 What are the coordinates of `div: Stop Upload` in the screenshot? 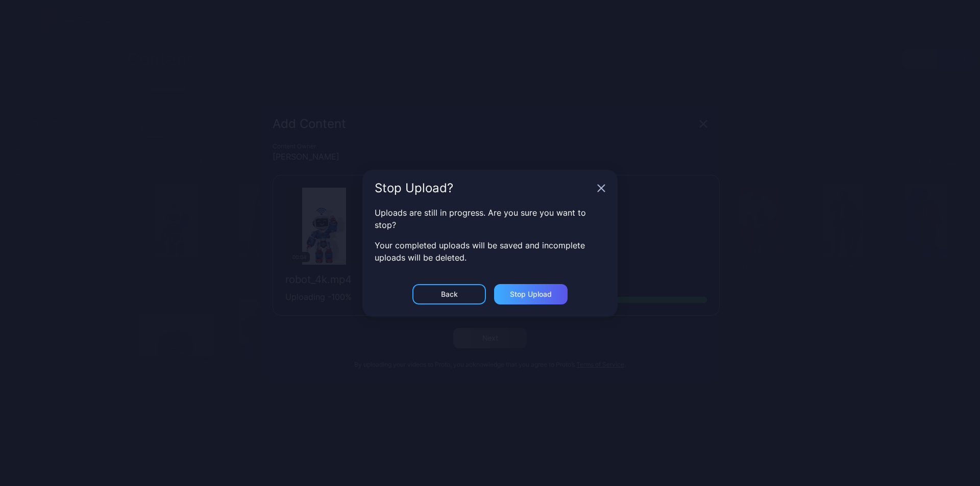 It's located at (531, 295).